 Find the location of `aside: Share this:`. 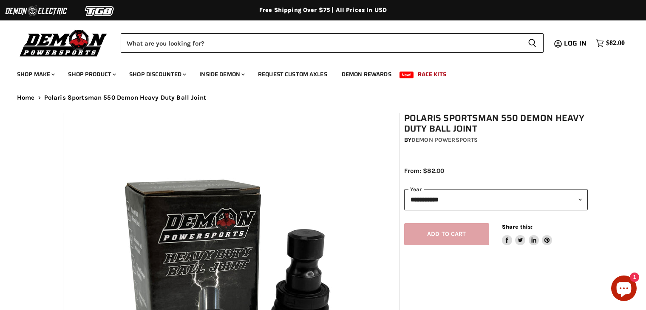

aside: Share this: is located at coordinates (527, 234).